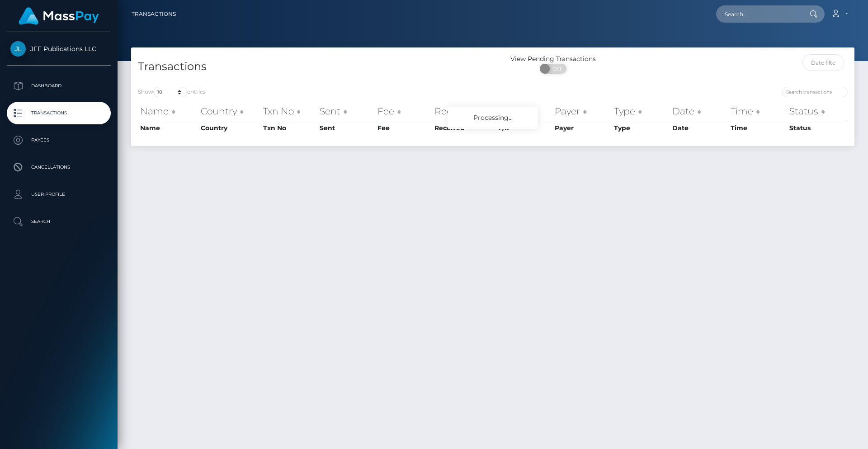  I want to click on h4: Transactions, so click(312, 67).